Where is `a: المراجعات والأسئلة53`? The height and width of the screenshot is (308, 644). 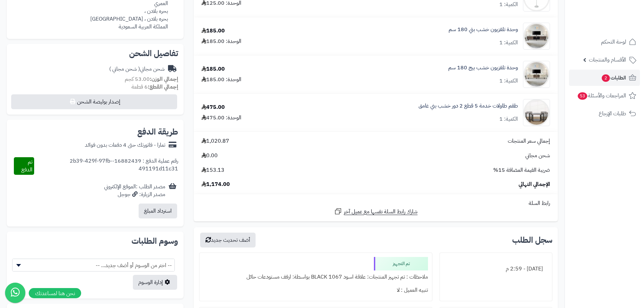
a: المراجعات والأسئلة53 is located at coordinates (605, 95).